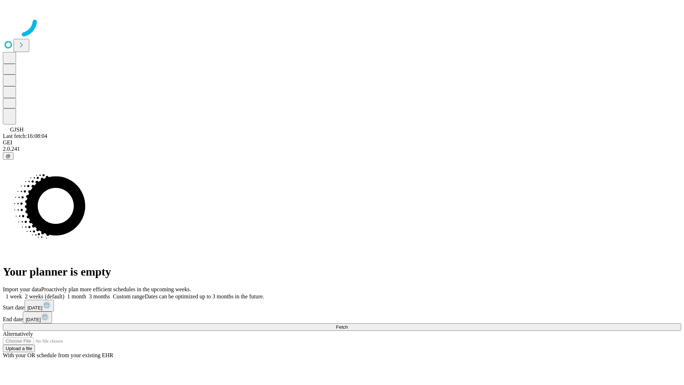  Describe the element at coordinates (342, 317) in the screenshot. I see `div: End date` at that location.